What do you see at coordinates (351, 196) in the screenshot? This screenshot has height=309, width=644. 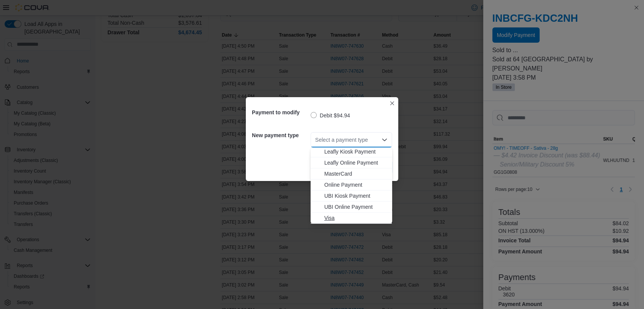 I see `button: UBI Kiosk Payment` at bounding box center [351, 196].